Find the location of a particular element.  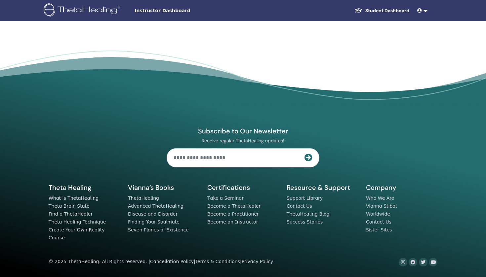

a: Vianna Stibal is located at coordinates (381, 206).